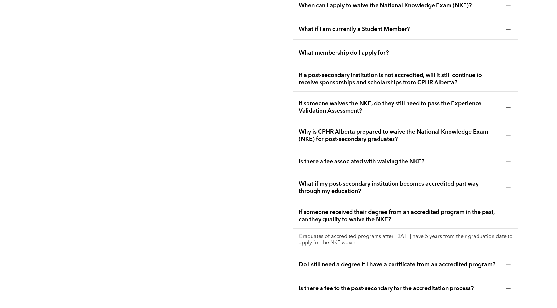 This screenshot has height=308, width=557. Describe the element at coordinates (400, 6) in the screenshot. I see `span: When can I apply to waive the National Knowledge Exam (NKE)?` at that location.